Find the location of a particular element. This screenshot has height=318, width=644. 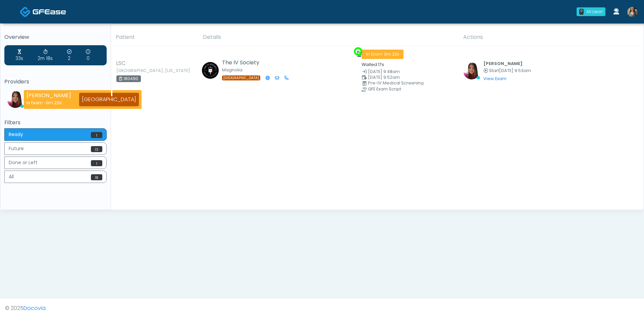

div: Pre-IV Medical Screening is located at coordinates (414, 83).